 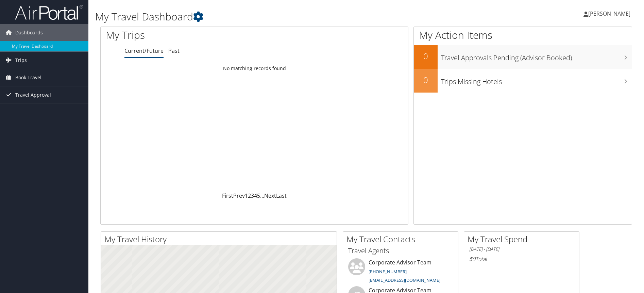 What do you see at coordinates (258, 196) in the screenshot?
I see `a: 5` at bounding box center [258, 196].